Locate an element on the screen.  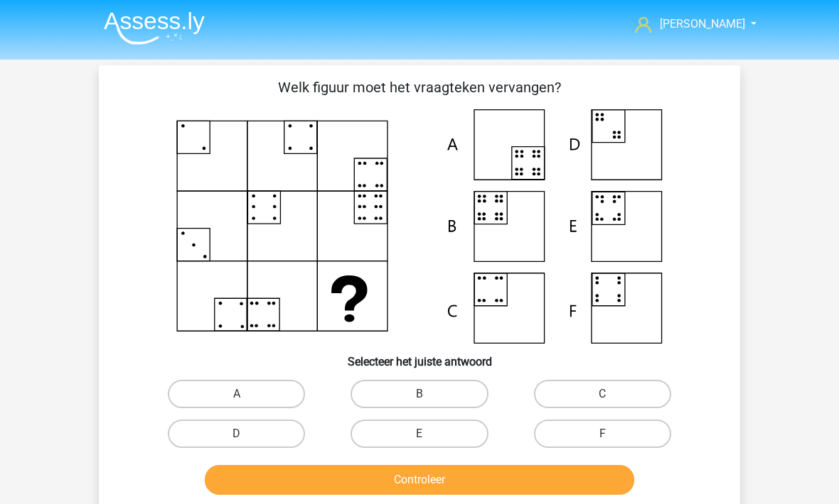
label: C is located at coordinates (602, 394).